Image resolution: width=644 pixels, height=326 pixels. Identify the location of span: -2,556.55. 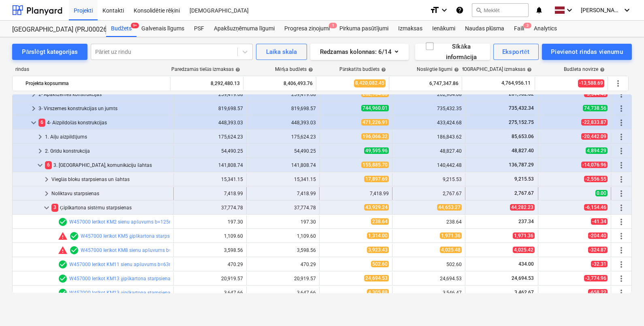
(596, 179).